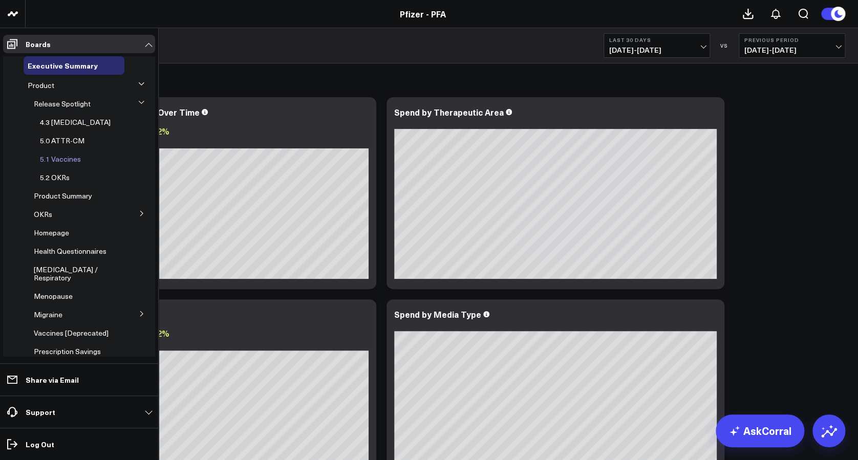 The height and width of the screenshot is (460, 858). What do you see at coordinates (67, 352) in the screenshot?
I see `a: Prescription Savings` at bounding box center [67, 352].